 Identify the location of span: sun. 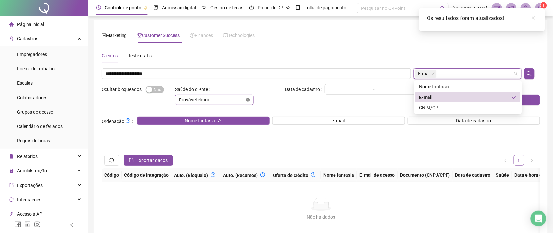
(204, 8).